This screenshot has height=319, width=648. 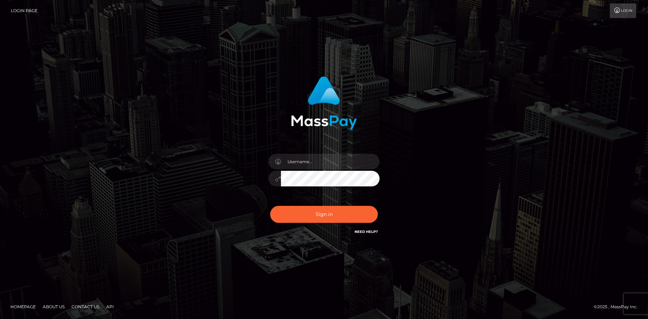 I want to click on a: About Us, so click(x=53, y=306).